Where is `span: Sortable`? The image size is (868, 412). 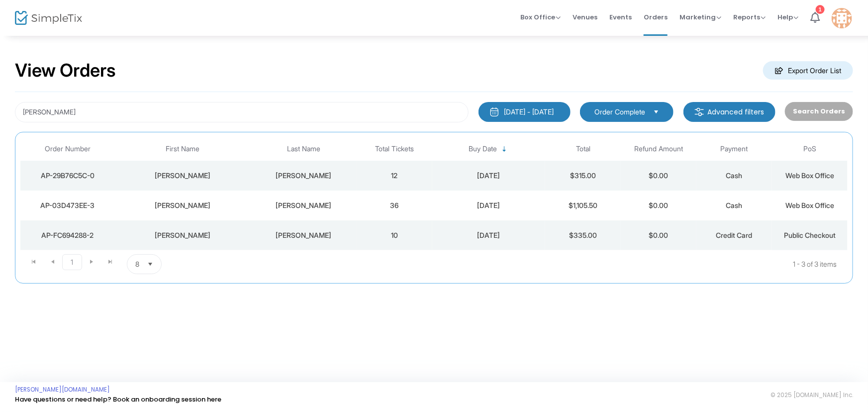 span: Sortable is located at coordinates (504, 149).